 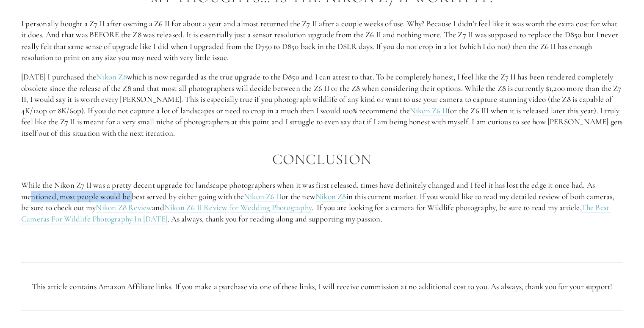 I want to click on p: This article contains Amazon Affiliate links. If you make a purchase via one of these links, I wi..., so click(x=322, y=286).